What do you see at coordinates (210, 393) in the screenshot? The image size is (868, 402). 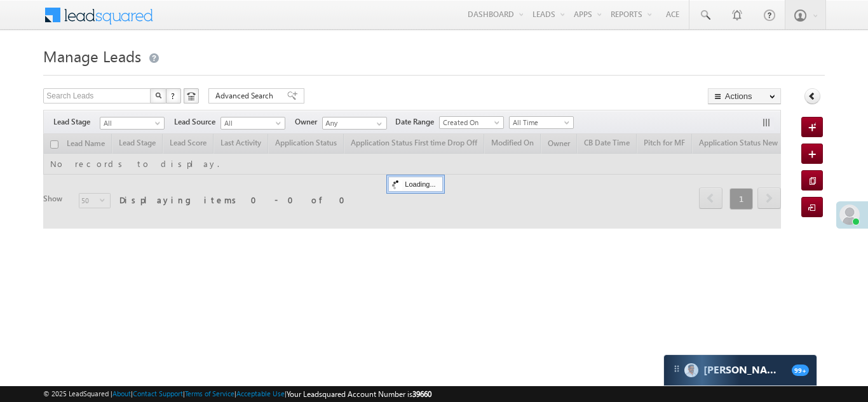 I see `a: Terms of Service` at bounding box center [210, 393].